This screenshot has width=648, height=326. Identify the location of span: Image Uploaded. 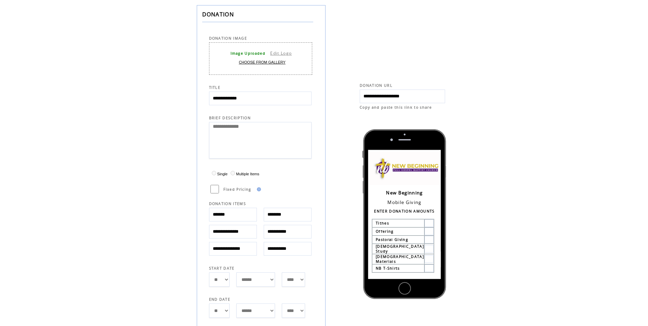
(248, 53).